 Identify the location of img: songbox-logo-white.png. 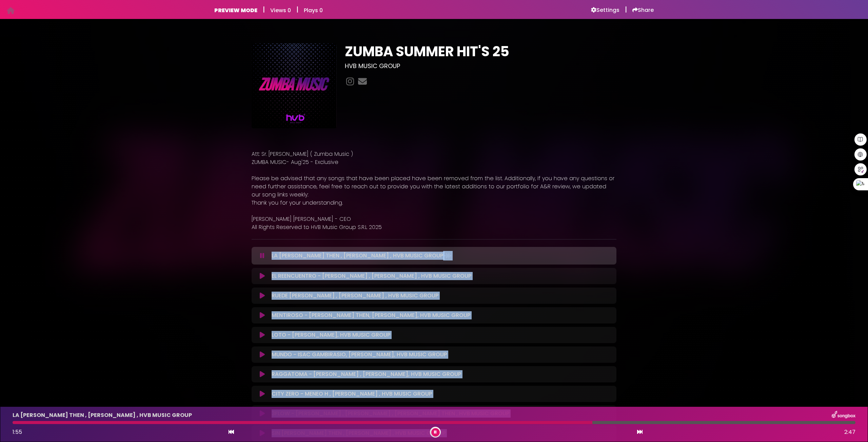
(844, 415).